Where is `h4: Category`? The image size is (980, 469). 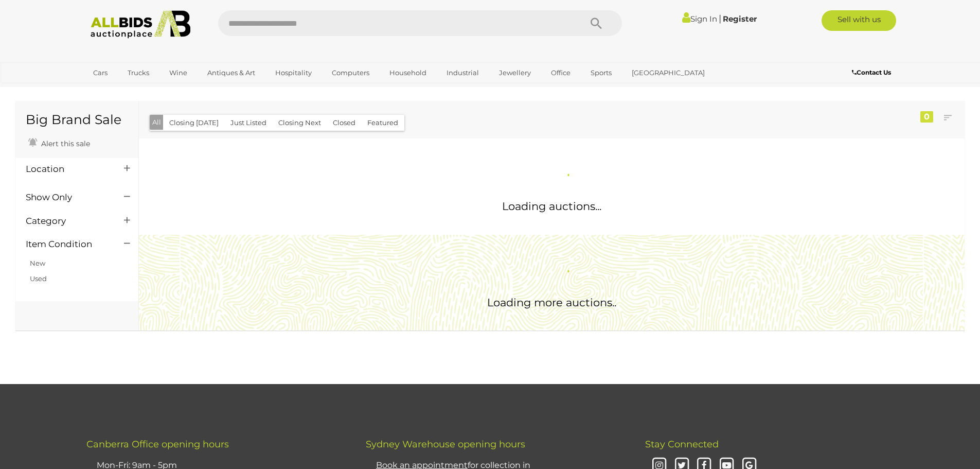
h4: Category is located at coordinates (67, 221).